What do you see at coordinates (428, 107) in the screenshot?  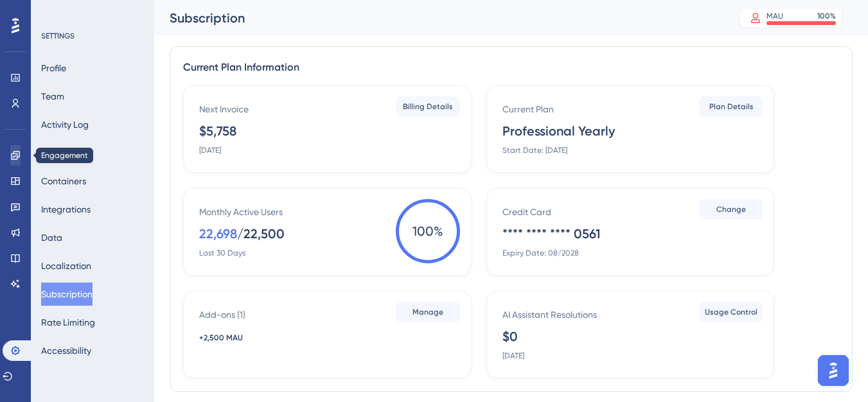 I see `button: Billing Details` at bounding box center [428, 107].